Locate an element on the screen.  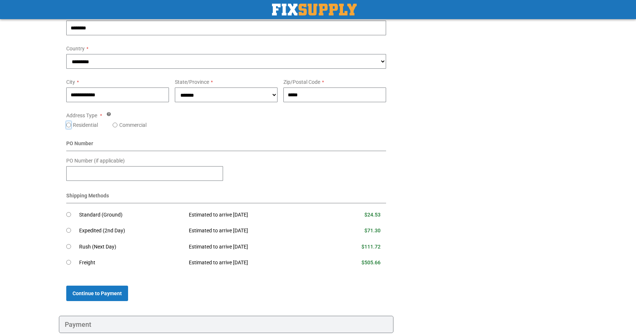
td: Expedited (2nd Day) is located at coordinates (131, 231).